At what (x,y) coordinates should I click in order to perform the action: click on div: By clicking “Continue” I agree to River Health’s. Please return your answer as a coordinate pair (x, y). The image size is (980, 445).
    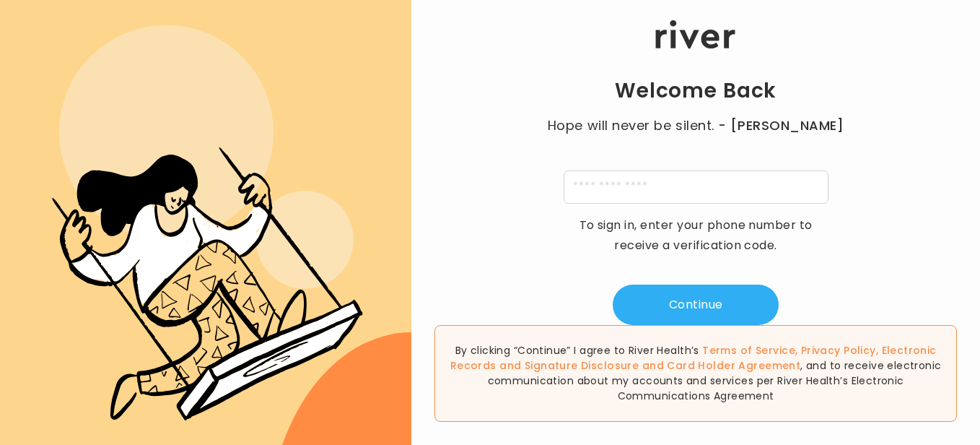
    Looking at the image, I should click on (696, 373).